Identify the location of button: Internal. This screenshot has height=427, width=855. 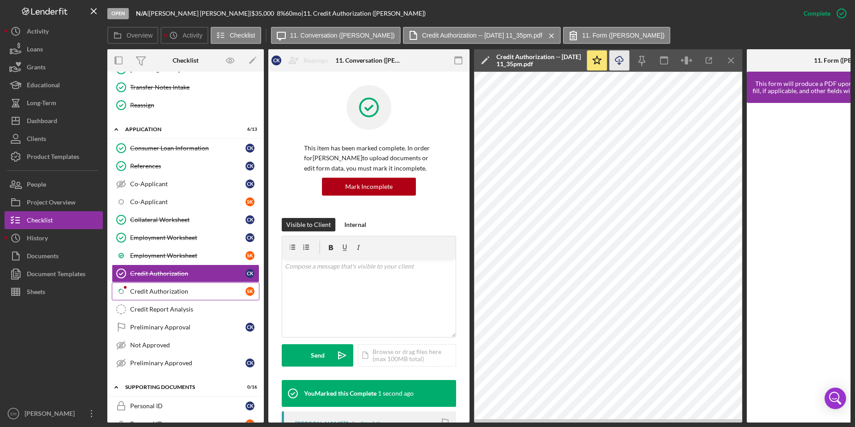
(355, 224).